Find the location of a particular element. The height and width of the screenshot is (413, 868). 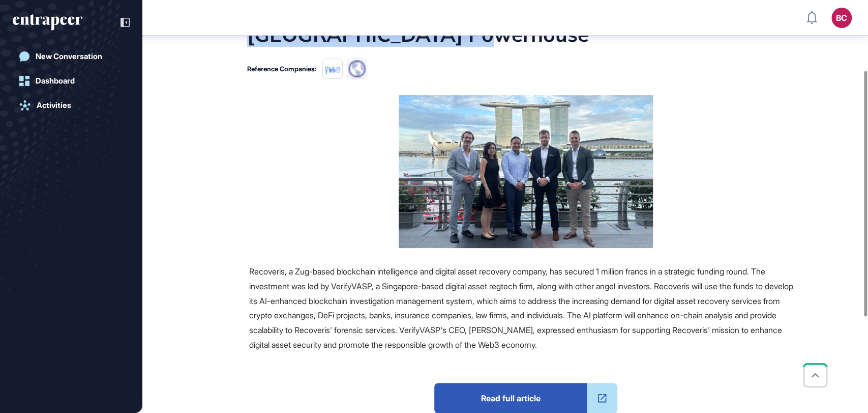

img: favicons is located at coordinates (357, 68).